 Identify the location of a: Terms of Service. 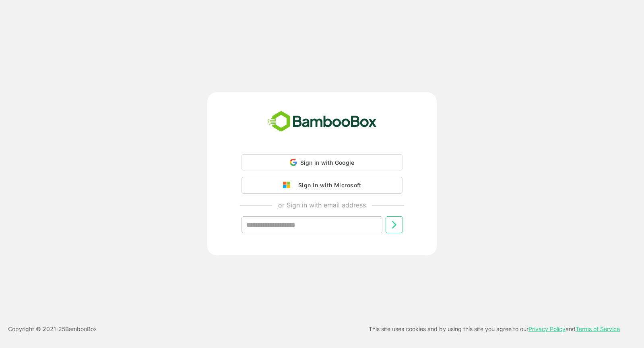
(598, 329).